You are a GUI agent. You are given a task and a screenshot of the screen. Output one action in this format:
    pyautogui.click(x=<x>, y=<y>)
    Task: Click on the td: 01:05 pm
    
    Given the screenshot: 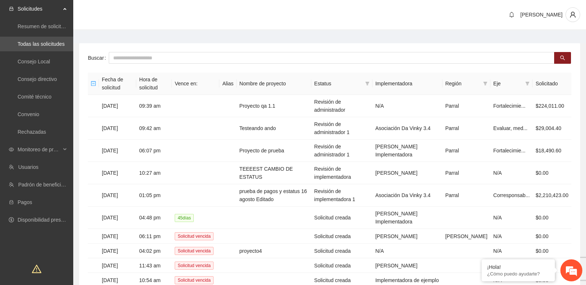 What is the action you would take?
    pyautogui.click(x=154, y=195)
    